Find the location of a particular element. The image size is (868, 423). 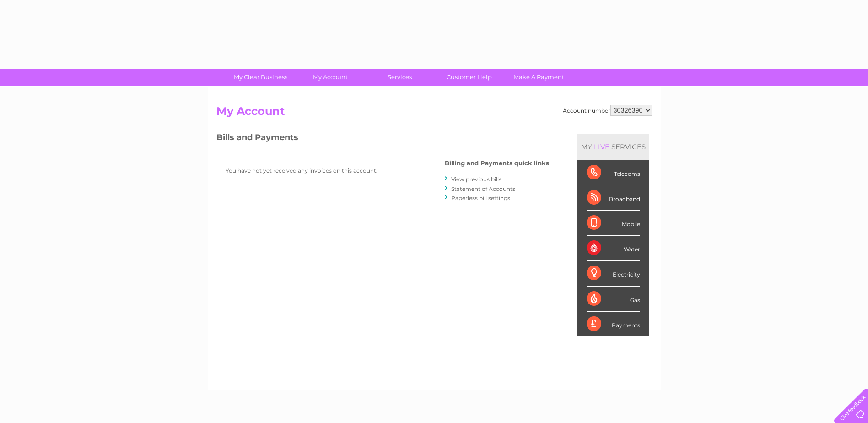

div: Electricity is located at coordinates (613, 273).